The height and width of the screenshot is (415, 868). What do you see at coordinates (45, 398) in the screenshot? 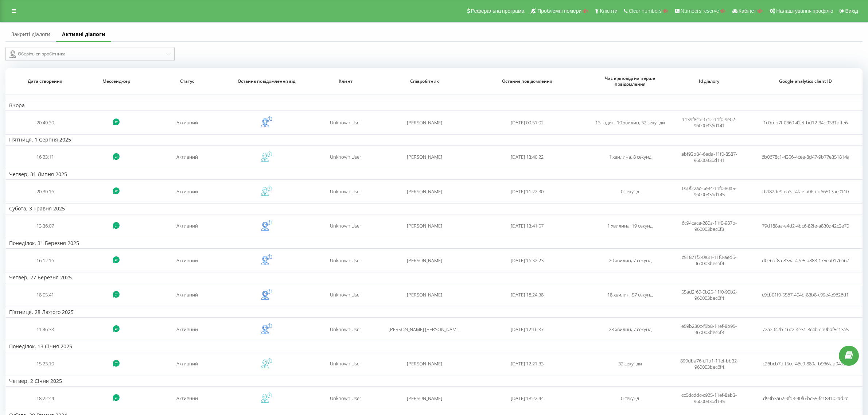
I see `td: 18:22:44` at bounding box center [45, 398].